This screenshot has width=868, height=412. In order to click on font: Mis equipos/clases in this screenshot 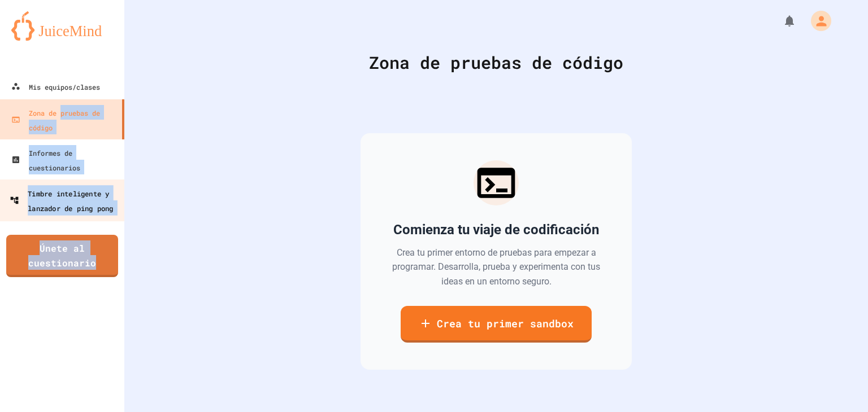, I will do `click(64, 87)`.